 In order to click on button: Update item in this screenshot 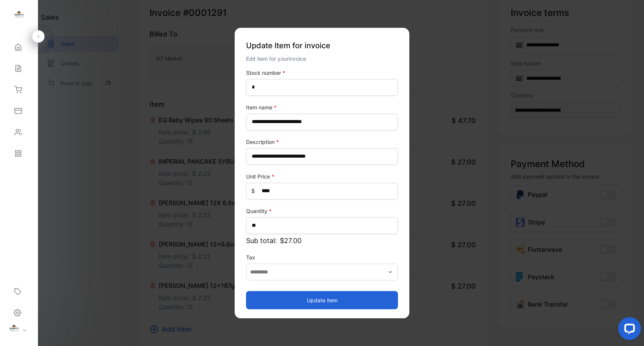, I will do `click(322, 300)`.